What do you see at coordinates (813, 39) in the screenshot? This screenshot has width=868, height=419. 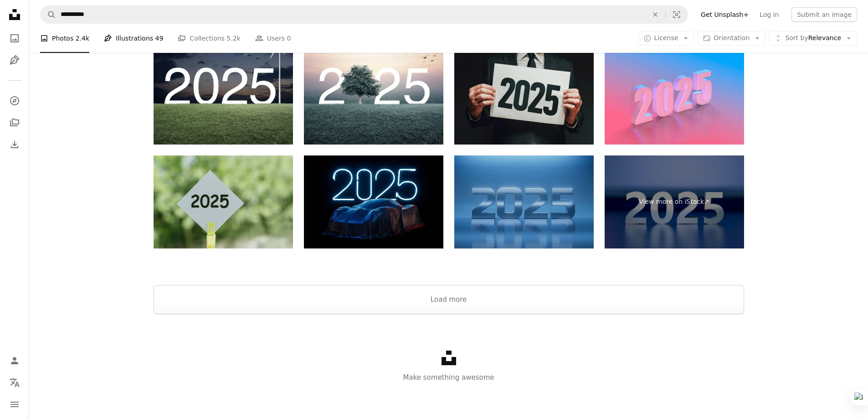 I see `span: Relevance` at bounding box center [813, 39].